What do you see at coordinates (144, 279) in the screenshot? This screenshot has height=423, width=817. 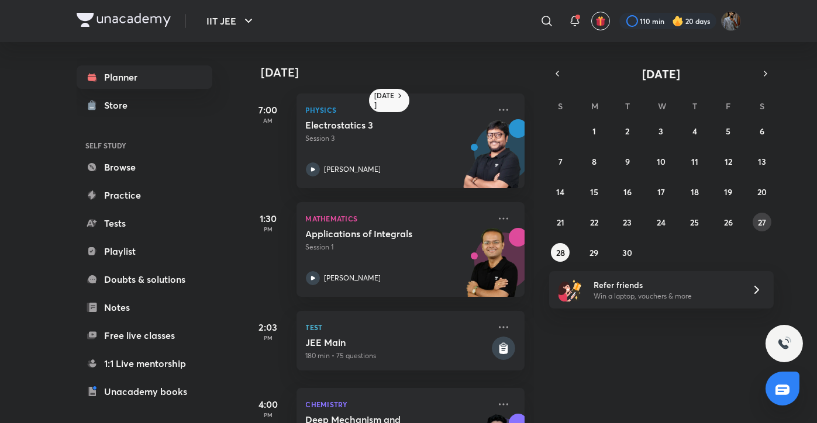 I see `a: Doubts & solutions` at bounding box center [144, 279].